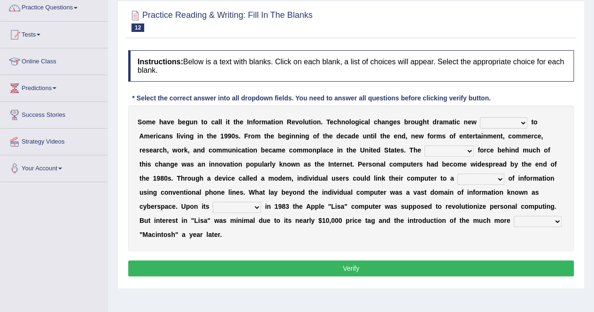 The image size is (594, 312). What do you see at coordinates (307, 136) in the screenshot?
I see `b: g` at bounding box center [307, 136].